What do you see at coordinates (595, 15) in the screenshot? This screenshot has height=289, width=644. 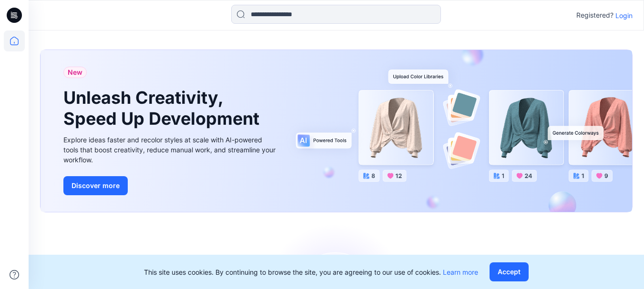 I see `p: Registered?` at bounding box center [595, 15].